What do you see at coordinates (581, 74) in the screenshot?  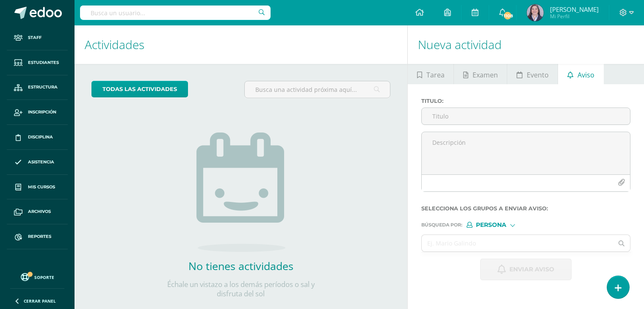 I see `a: Aviso` at bounding box center [581, 74].